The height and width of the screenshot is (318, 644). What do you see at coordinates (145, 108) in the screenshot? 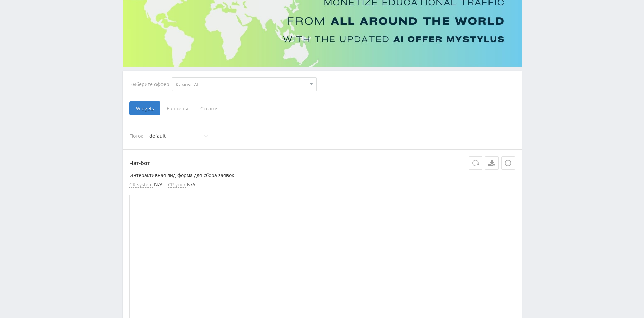
I see `span: Widgets` at bounding box center [145, 108].